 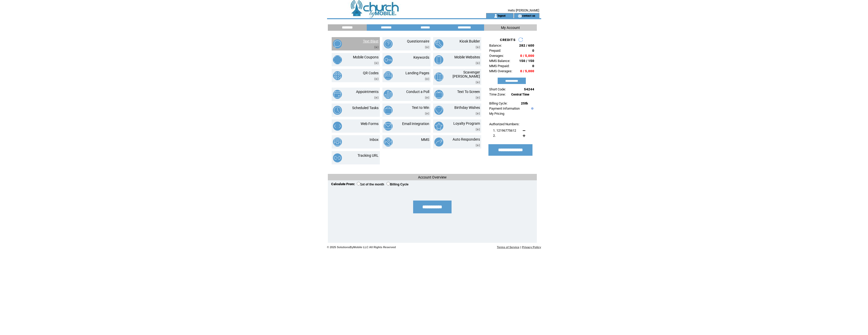 I want to click on img: inbox.png, so click(x=337, y=142).